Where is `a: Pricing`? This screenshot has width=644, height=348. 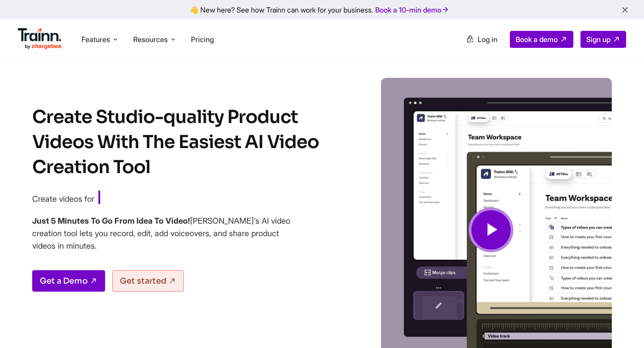
a: Pricing is located at coordinates (202, 40).